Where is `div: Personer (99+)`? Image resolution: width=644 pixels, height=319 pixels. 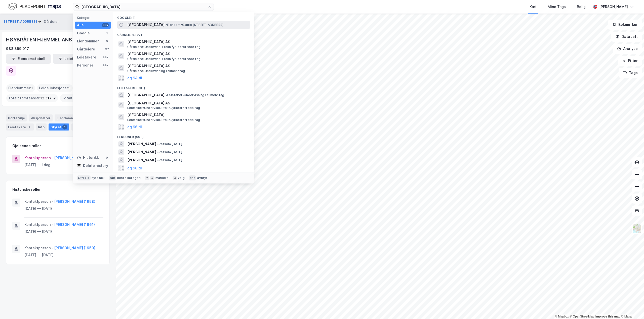
div: Personer (99+) is located at coordinates (184, 136).